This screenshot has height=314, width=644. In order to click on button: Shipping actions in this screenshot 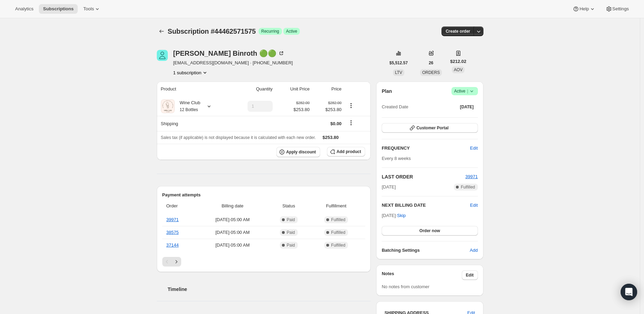, I will do `click(351, 122)`.